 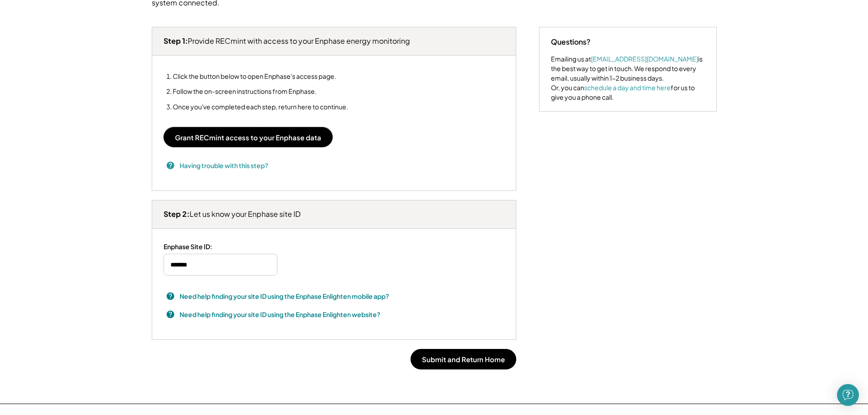 What do you see at coordinates (175, 41) in the screenshot?
I see `strong: Step 1:` at bounding box center [175, 41].